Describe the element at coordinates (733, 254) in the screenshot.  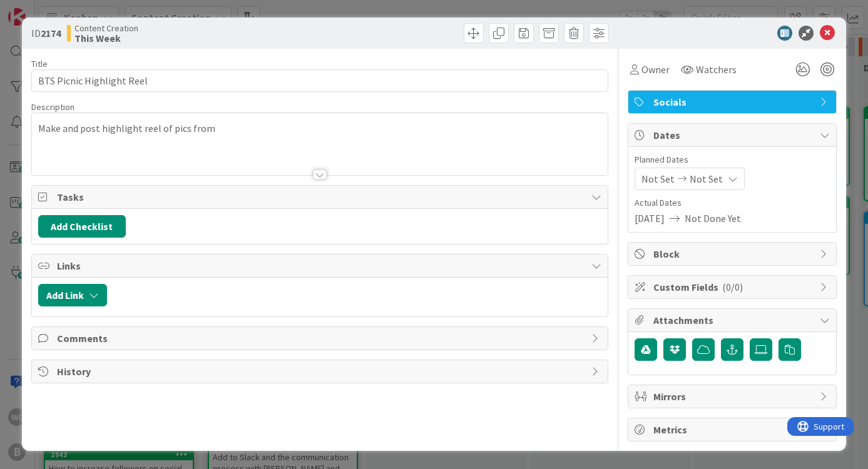
I see `span: Block` at that location.